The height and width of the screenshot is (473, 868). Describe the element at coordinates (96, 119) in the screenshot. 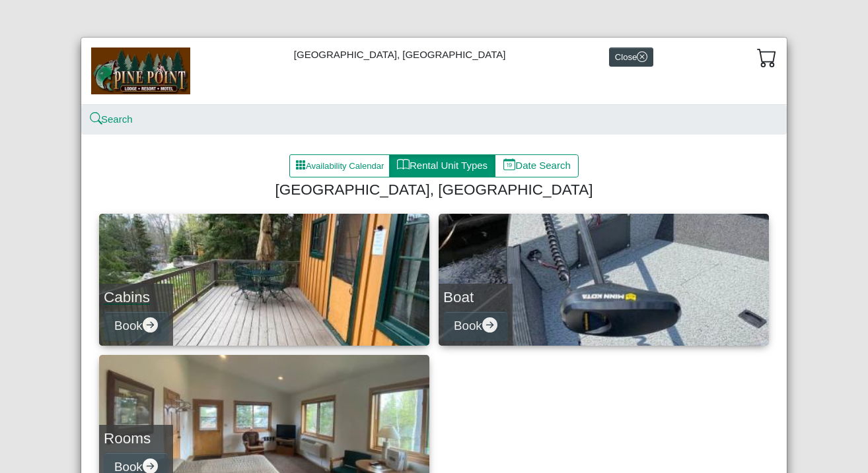

I see `svg: search` at that location.